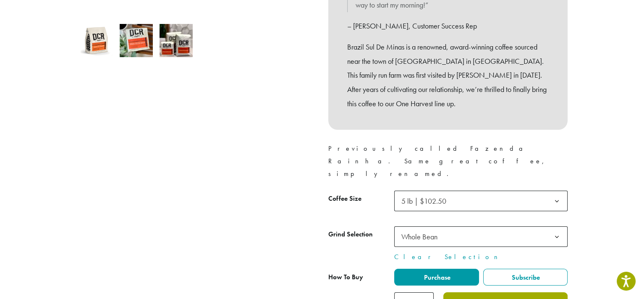 This screenshot has width=644, height=299. I want to click on label: Grind Selection, so click(361, 234).